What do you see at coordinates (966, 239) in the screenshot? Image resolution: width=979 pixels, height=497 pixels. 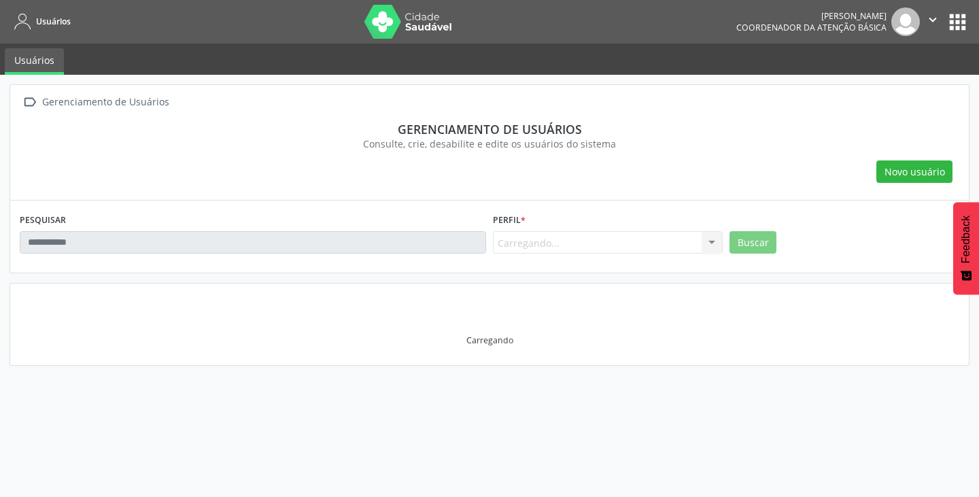 I see `span: Feedback` at bounding box center [966, 239].